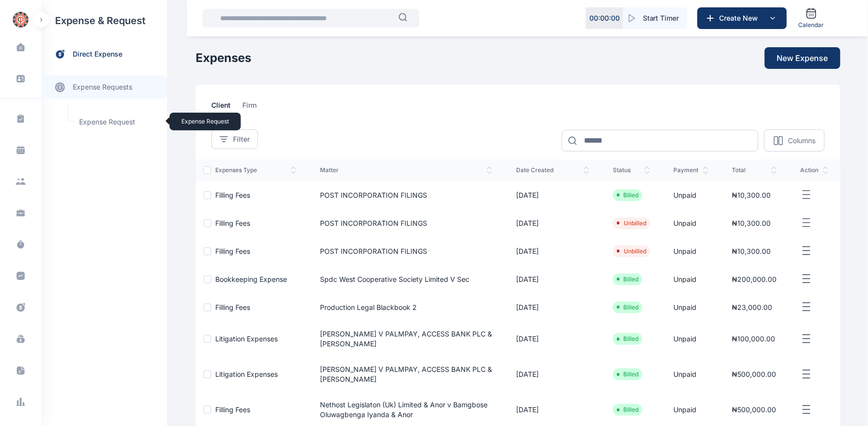 This screenshot has width=868, height=426. Describe the element at coordinates (753, 307) in the screenshot. I see `span: ₦23,000.00` at that location.